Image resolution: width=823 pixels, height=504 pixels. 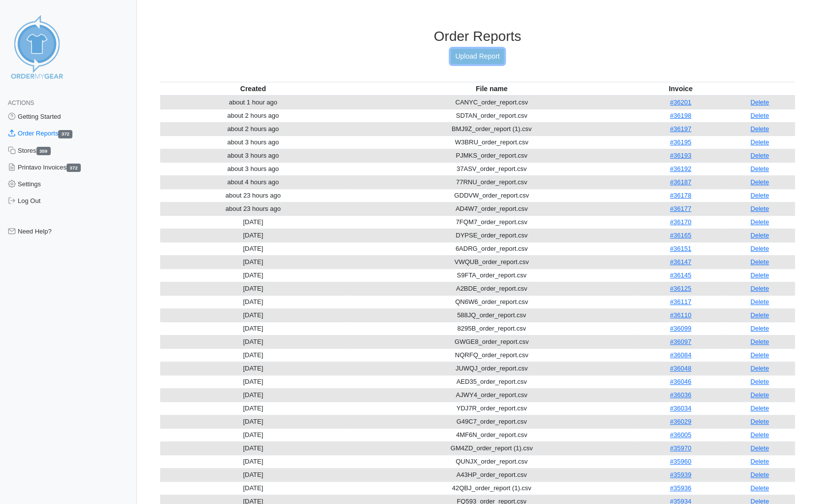 What do you see at coordinates (491, 394) in the screenshot?
I see `td: AJWY4_order_report.csv` at bounding box center [491, 394].